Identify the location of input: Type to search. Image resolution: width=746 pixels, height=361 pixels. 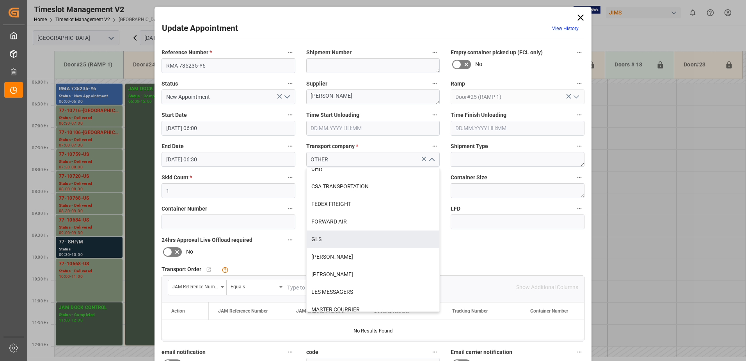
(357, 287).